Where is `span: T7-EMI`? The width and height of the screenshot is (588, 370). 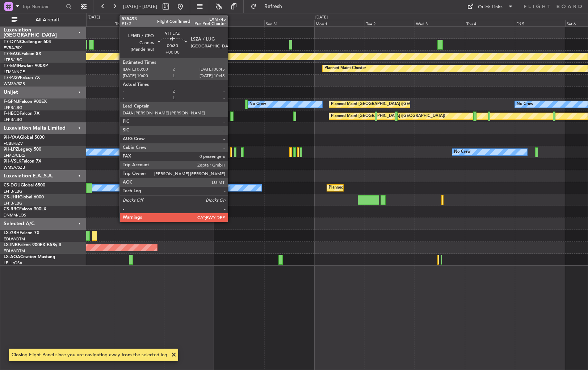 span: T7-EMI is located at coordinates (10, 66).